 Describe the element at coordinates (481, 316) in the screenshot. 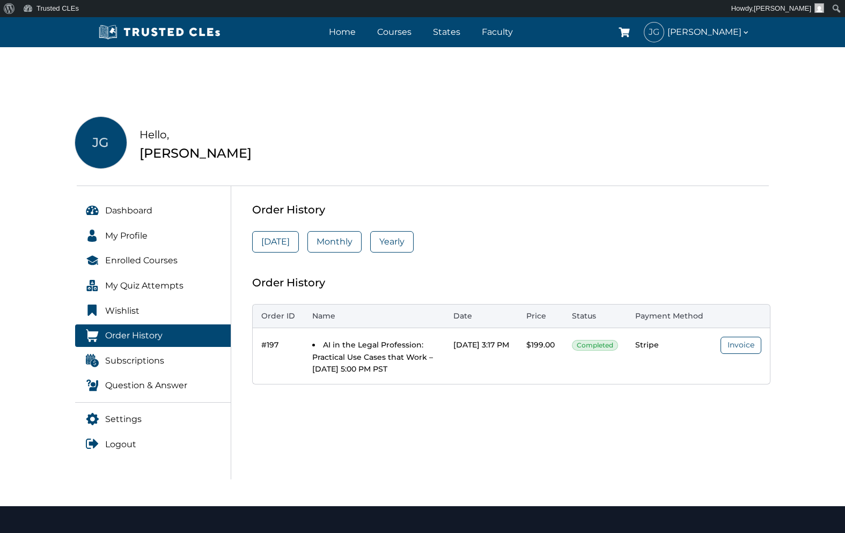

I see `th: Date` at that location.